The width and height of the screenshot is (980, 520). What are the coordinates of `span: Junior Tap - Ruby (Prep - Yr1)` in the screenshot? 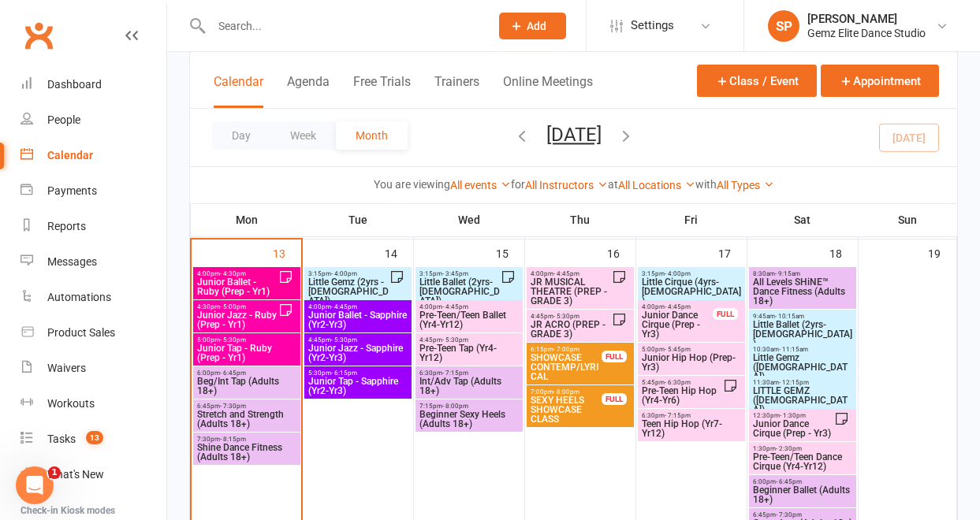 It's located at (247, 354).